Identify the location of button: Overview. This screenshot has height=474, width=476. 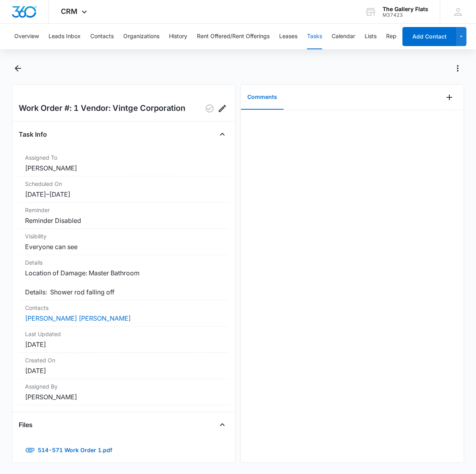
(26, 36).